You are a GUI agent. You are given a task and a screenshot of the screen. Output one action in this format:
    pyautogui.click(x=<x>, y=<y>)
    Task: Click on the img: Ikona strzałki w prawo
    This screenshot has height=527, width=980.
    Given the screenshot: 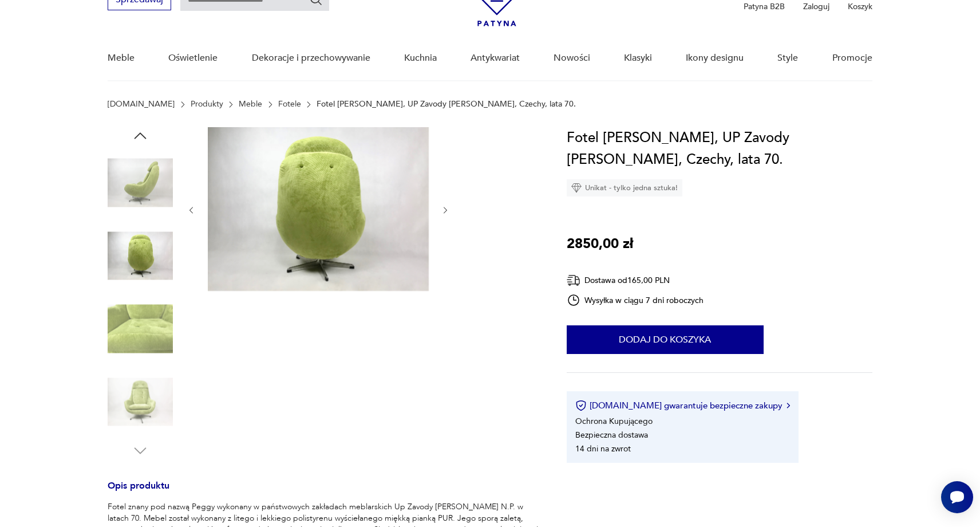 What is the action you would take?
    pyautogui.click(x=788, y=405)
    